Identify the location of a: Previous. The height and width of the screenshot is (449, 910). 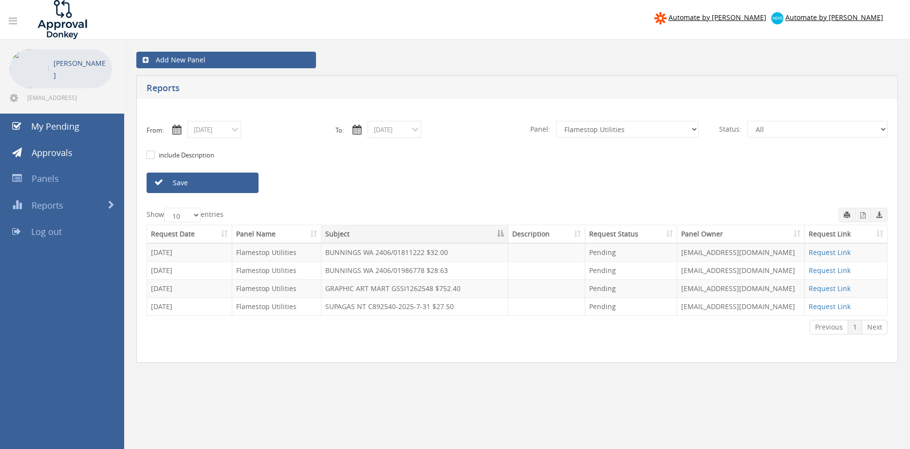
(829, 327).